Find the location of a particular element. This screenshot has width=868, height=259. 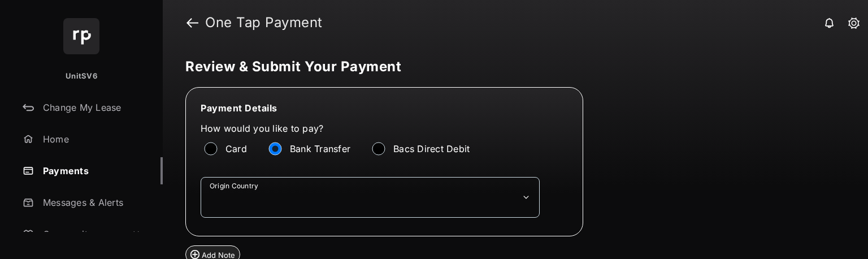

p: UnitSV6 is located at coordinates (82, 77).